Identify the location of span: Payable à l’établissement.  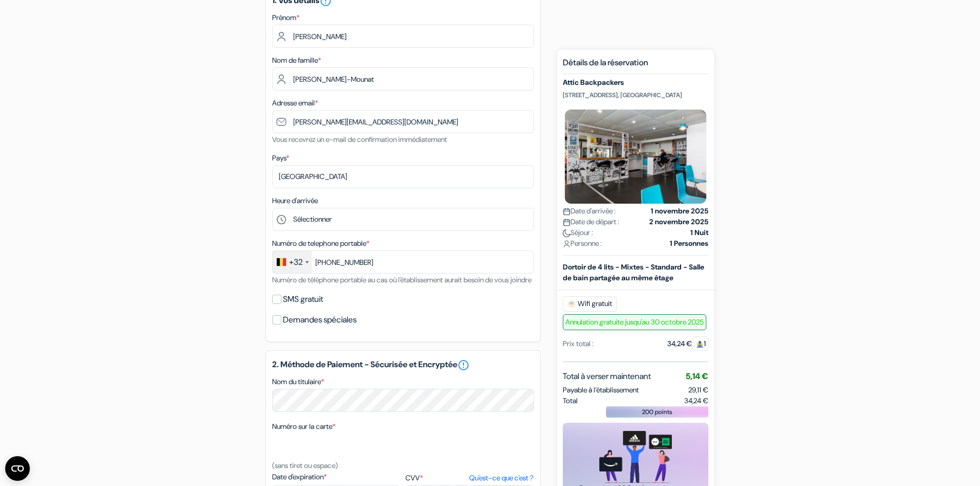
(600, 390).